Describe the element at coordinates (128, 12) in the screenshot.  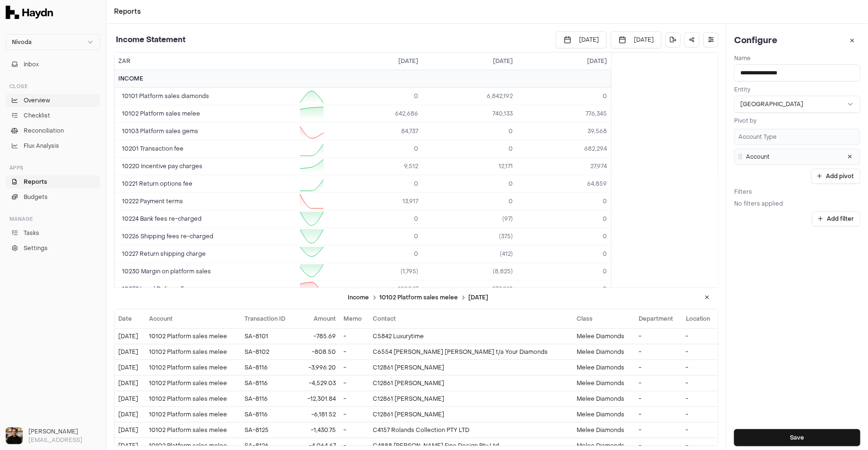
I see `a: Reports` at that location.